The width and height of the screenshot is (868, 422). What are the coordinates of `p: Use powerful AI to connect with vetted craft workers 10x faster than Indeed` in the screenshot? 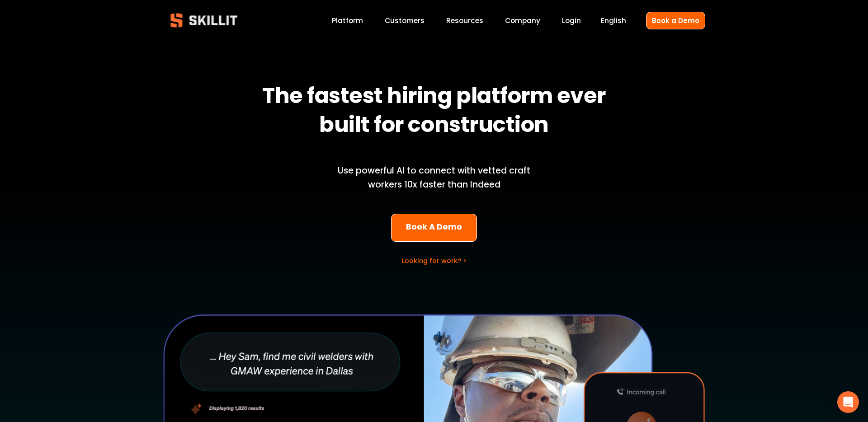 It's located at (434, 177).